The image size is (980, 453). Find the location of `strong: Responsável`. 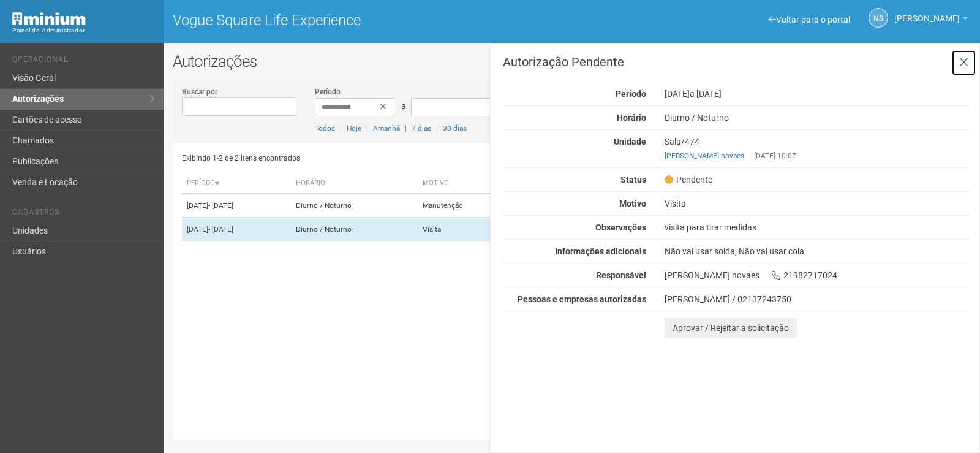

strong: Responsável is located at coordinates (621, 275).